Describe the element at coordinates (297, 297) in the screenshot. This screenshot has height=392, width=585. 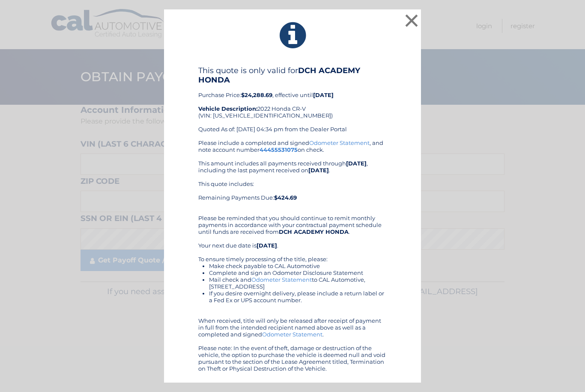
I see `li: If you desire overnight delivery, please include a return label or a Fed Ex or UPS account number.` at that location.